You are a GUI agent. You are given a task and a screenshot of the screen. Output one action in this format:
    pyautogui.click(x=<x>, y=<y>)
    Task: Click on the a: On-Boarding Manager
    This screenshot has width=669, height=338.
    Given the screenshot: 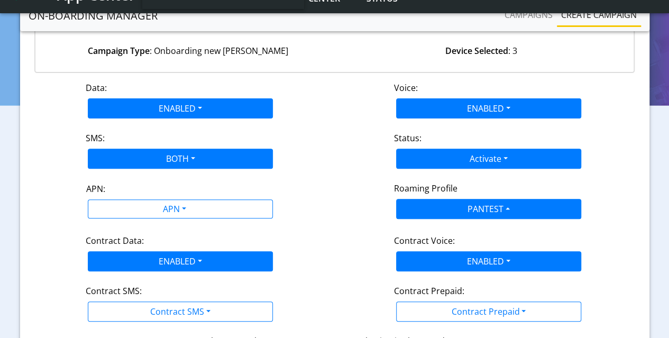 What is the action you would take?
    pyautogui.click(x=93, y=16)
    